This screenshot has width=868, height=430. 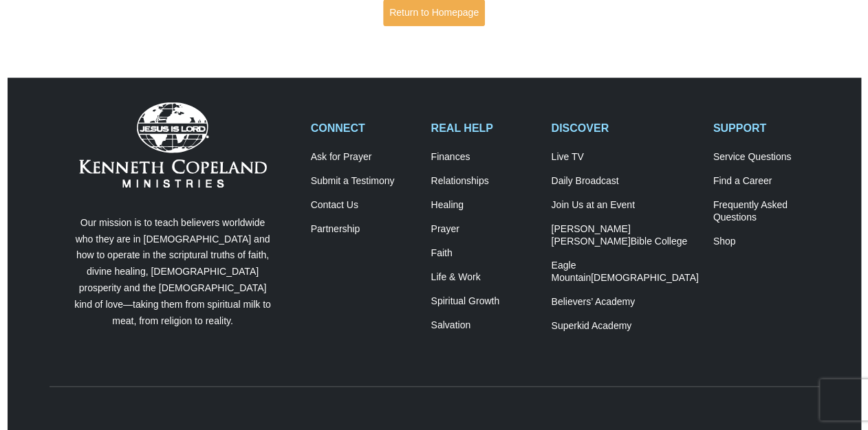 What do you see at coordinates (625, 128) in the screenshot?
I see `h2: DISCOVER` at bounding box center [625, 128].